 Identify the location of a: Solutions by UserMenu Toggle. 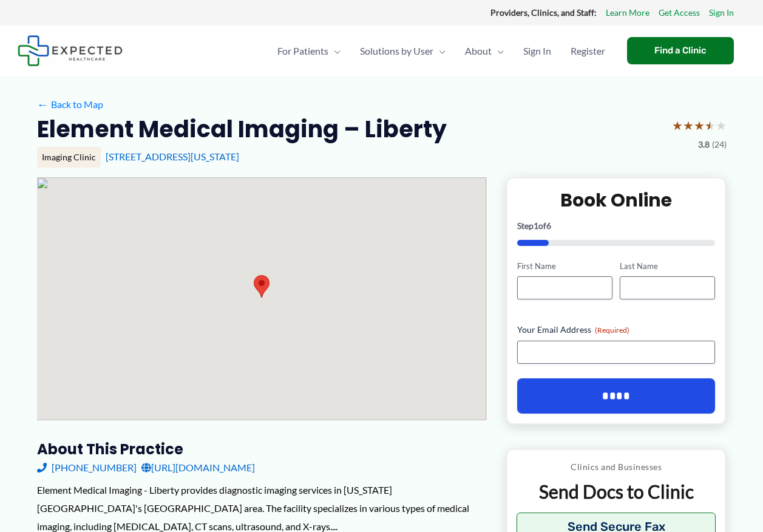
(402, 51).